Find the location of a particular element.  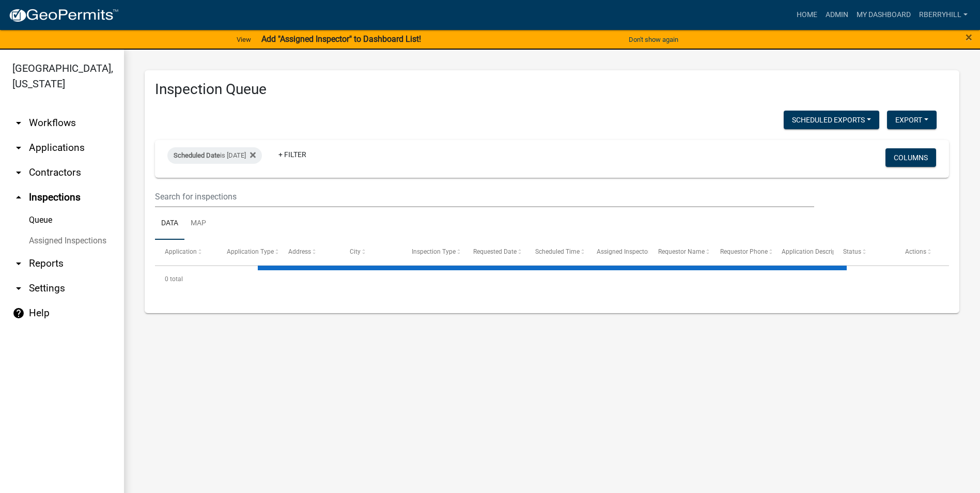

datatable-header-cell: Assigned Inspector is located at coordinates (617, 253).